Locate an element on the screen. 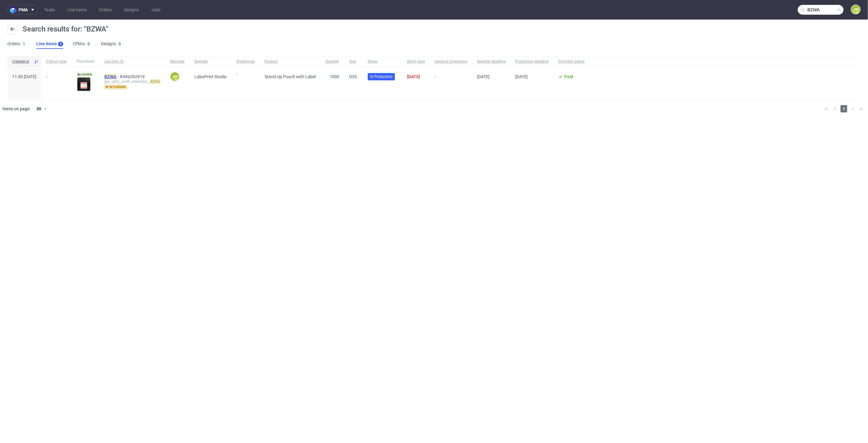  a: Line Items is located at coordinates (77, 10).